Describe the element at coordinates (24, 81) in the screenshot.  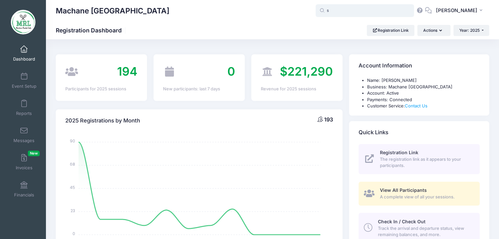
I see `a: Event Setup` at that location.